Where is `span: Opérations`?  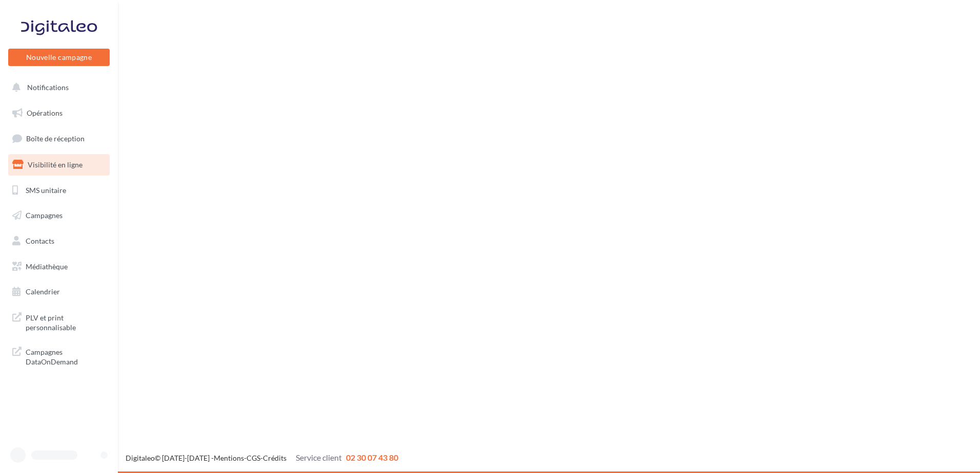 span: Opérations is located at coordinates (44, 113).